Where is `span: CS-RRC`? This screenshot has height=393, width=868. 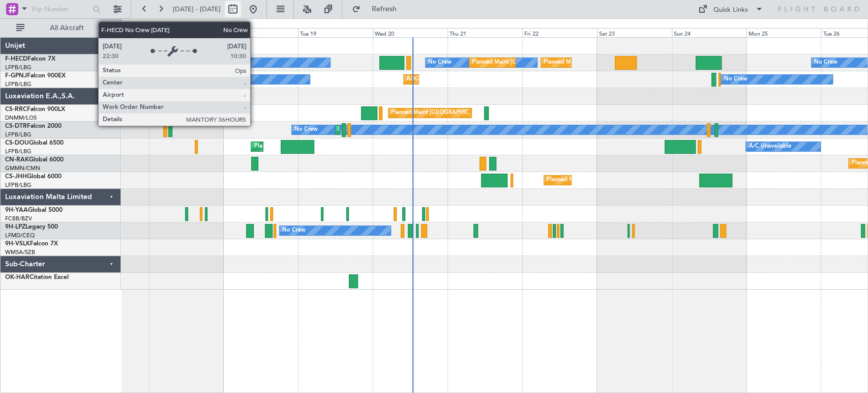
span: CS-RRC is located at coordinates (16, 110).